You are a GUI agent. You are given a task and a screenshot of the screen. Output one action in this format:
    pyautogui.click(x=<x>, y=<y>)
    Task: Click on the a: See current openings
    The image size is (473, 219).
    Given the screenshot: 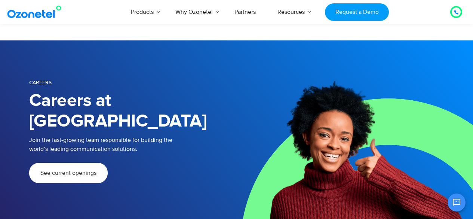 What is the action you would take?
    pyautogui.click(x=68, y=173)
    